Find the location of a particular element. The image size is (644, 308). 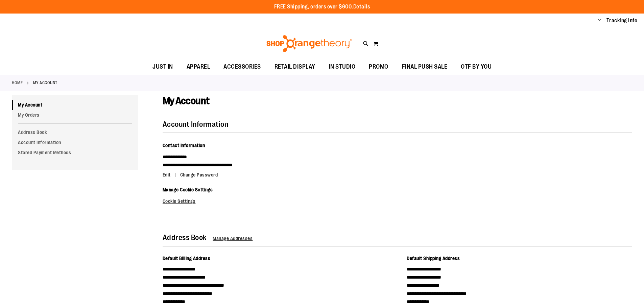

span: Default Shipping Address is located at coordinates (433, 258).